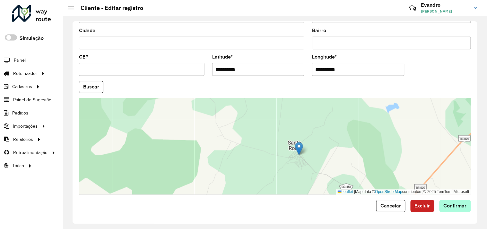 Image resolution: width=487 pixels, height=229 pixels. Describe the element at coordinates (391, 206) in the screenshot. I see `span: Cancelar` at that location.